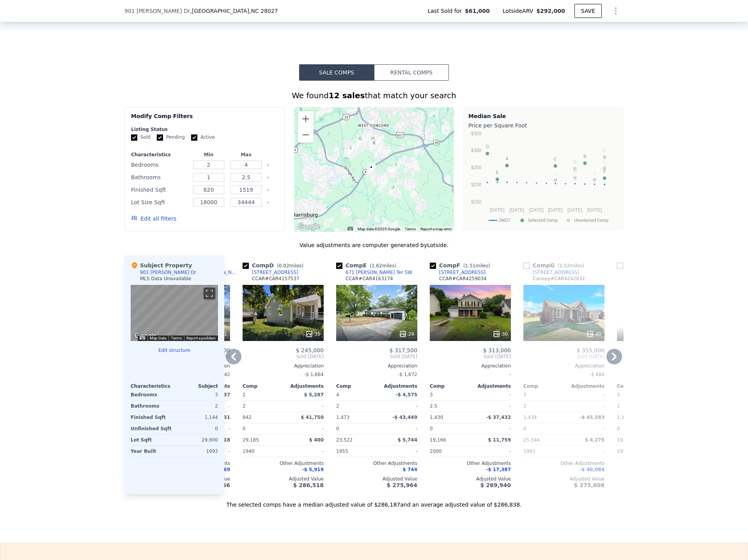  I want to click on text: I, so click(556, 174).